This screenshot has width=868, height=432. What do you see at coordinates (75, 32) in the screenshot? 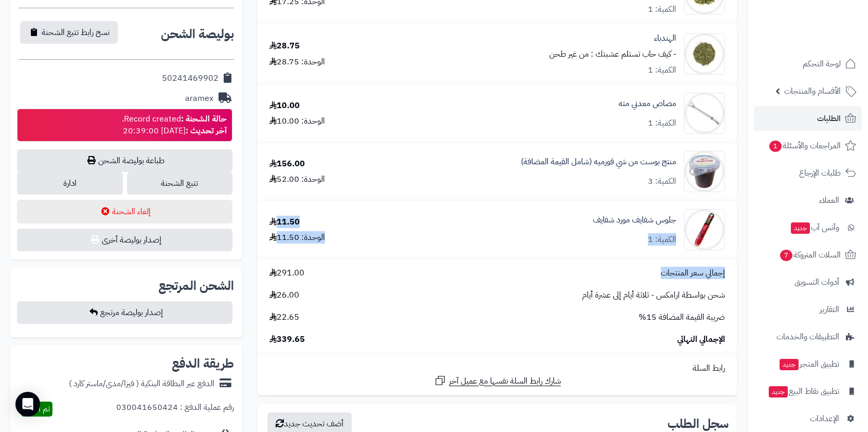
I see `span: نسخ رابط تتبع الشحنة` at bounding box center [75, 32].